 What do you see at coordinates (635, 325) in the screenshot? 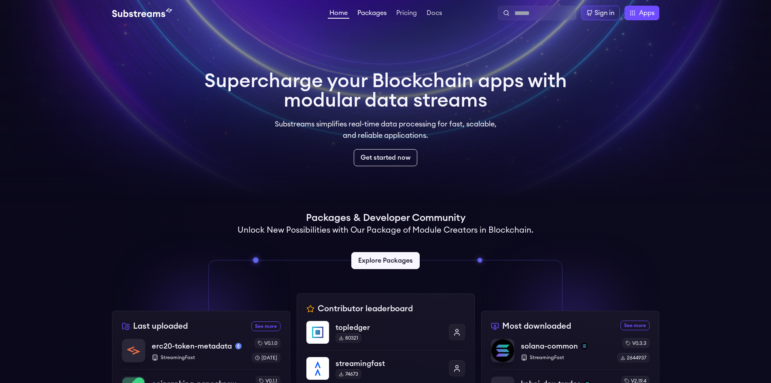
I see `a: See more most downloaded packages` at bounding box center [635, 325].